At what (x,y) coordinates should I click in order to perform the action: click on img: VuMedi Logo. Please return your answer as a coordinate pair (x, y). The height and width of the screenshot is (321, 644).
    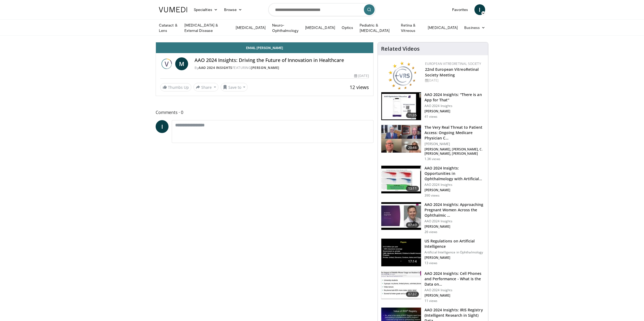
    Looking at the image, I should click on (173, 10).